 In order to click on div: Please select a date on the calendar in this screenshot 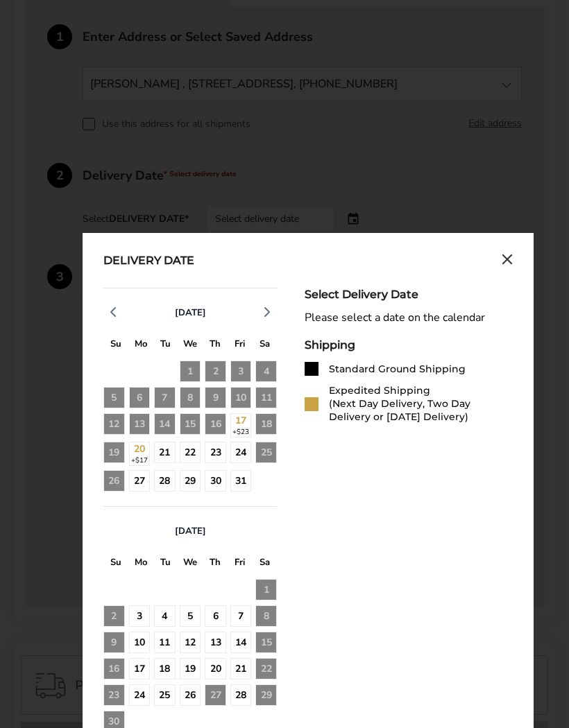, I will do `click(409, 318)`.